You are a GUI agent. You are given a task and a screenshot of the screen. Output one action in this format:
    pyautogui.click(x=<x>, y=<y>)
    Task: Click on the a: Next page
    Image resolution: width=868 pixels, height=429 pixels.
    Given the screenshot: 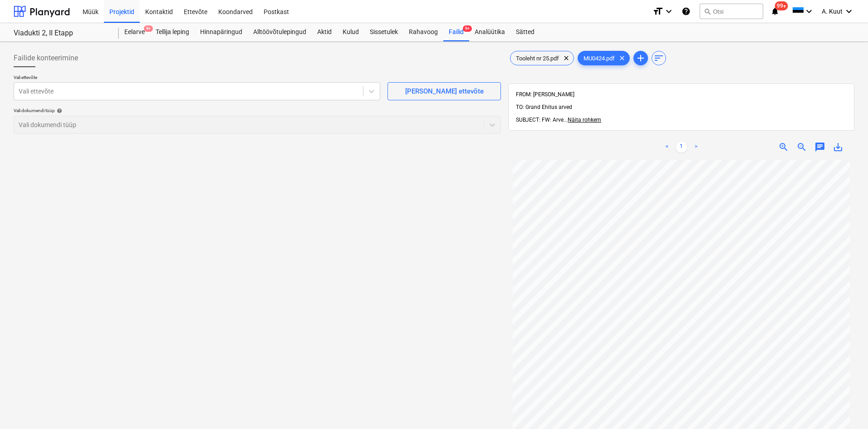 What is the action you would take?
    pyautogui.click(x=696, y=147)
    